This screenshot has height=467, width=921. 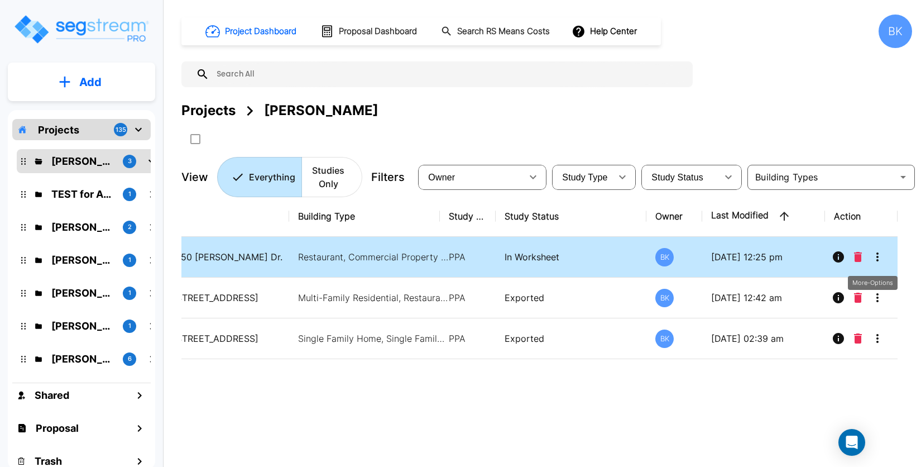 What do you see at coordinates (52, 395) in the screenshot?
I see `h1: Shared` at bounding box center [52, 395].